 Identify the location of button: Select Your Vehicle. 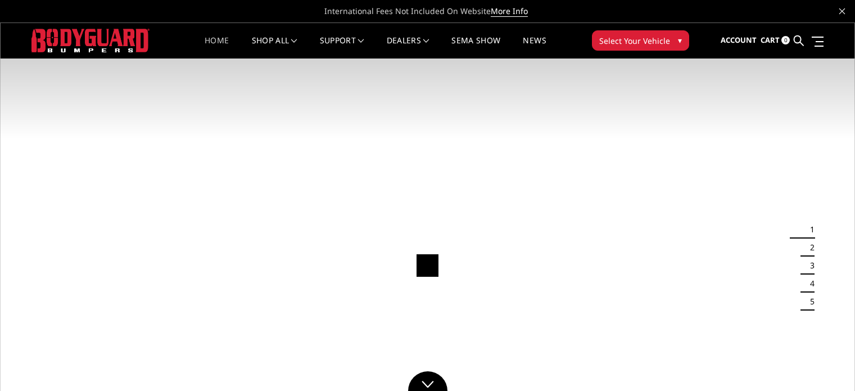
(640, 40).